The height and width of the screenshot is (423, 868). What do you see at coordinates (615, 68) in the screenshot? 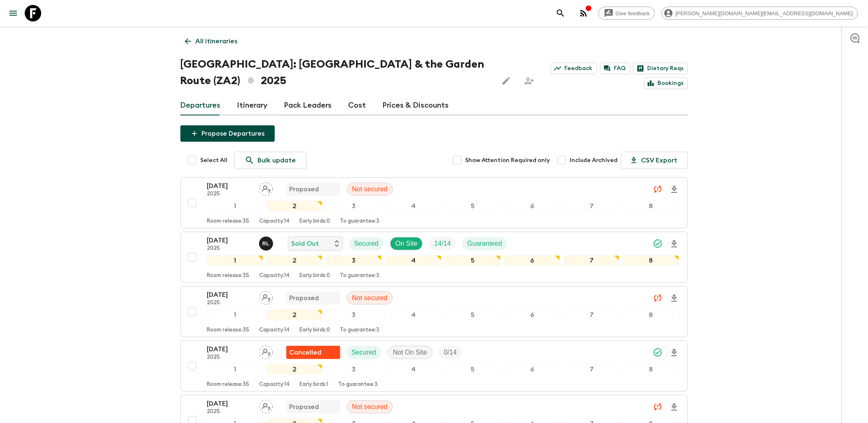
I see `a: FAQ` at bounding box center [615, 68].